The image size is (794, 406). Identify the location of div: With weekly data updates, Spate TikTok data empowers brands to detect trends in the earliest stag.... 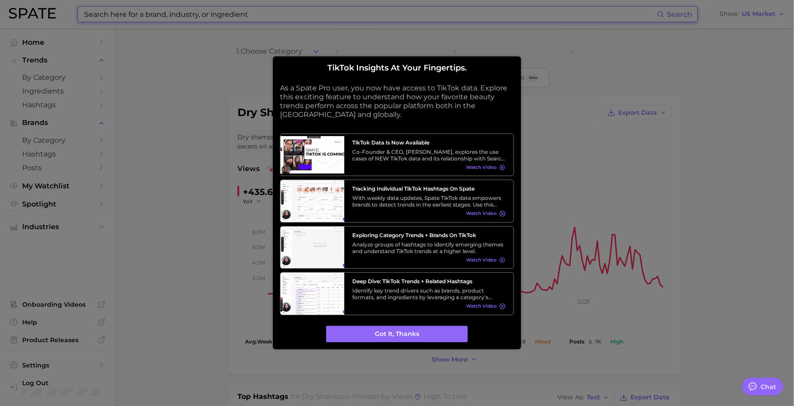
(429, 201).